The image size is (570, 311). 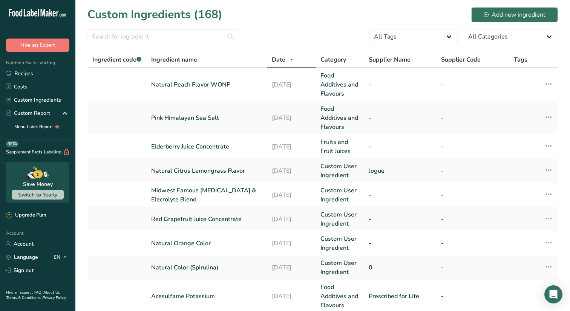 I want to click on a: 0, so click(x=401, y=267).